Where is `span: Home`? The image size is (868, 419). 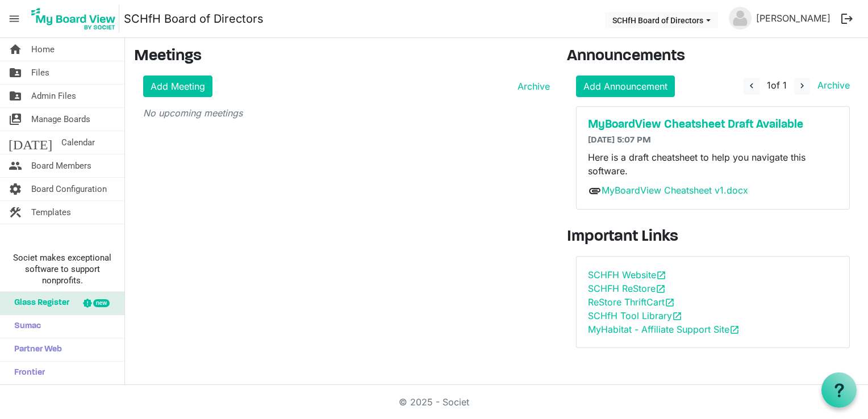 span: Home is located at coordinates (43, 49).